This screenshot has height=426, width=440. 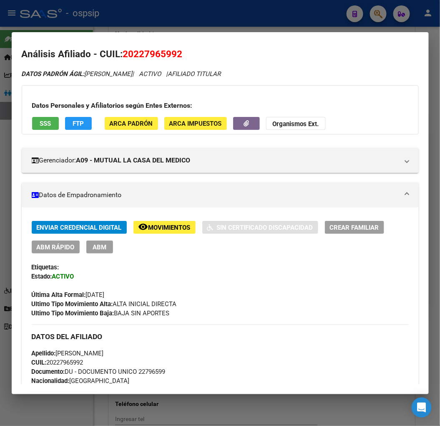 I want to click on strong: Estado:, so click(x=42, y=276).